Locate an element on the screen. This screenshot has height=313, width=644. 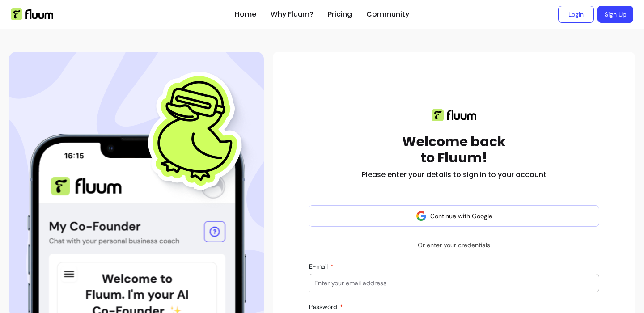
img: Fluum logo is located at coordinates (454, 115).